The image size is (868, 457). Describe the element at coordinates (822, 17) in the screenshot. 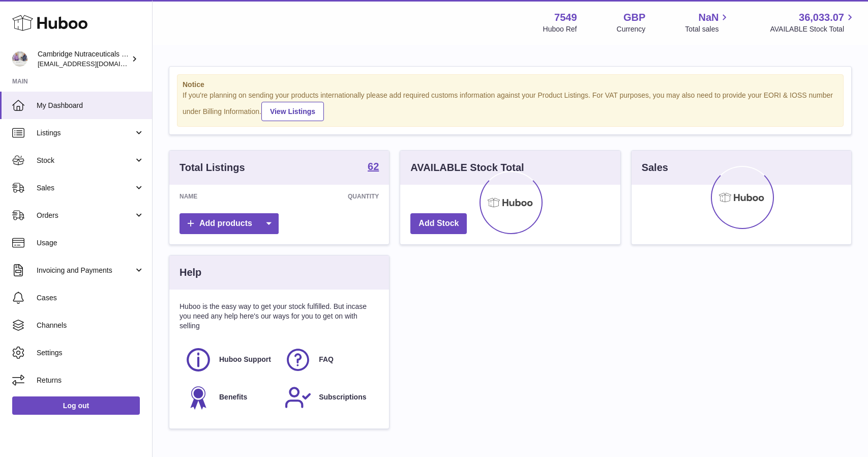

I see `span: 36,033.07` at that location.